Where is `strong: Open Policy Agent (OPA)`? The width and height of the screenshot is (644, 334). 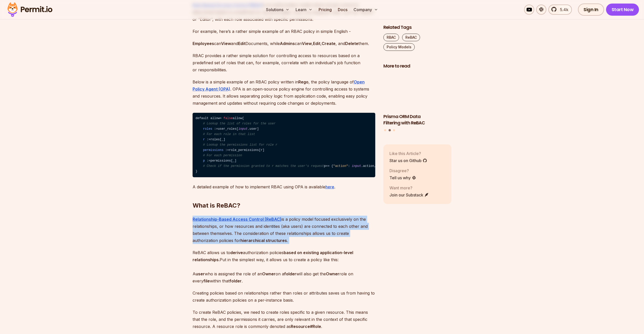 strong: Open Policy Agent (OPA) is located at coordinates (279, 85).